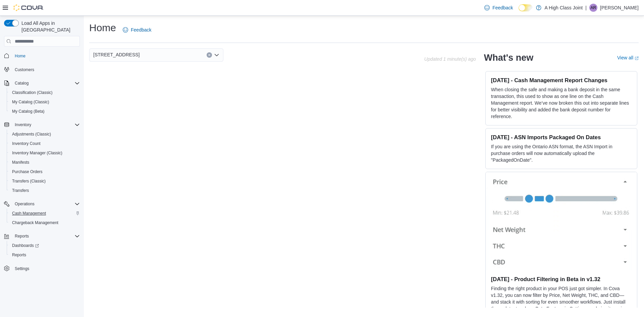  I want to click on a: View allExternal link, so click(628, 58).